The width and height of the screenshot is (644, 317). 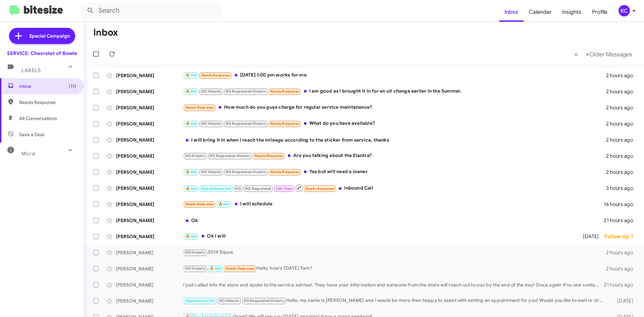 I want to click on button: Previous, so click(x=575, y=54).